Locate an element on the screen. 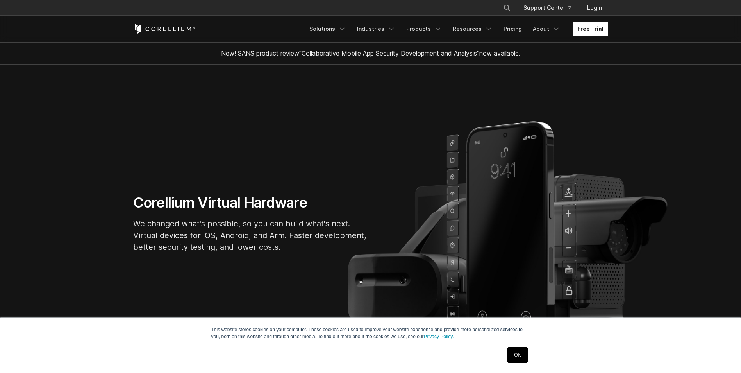  button: Search is located at coordinates (507, 8).